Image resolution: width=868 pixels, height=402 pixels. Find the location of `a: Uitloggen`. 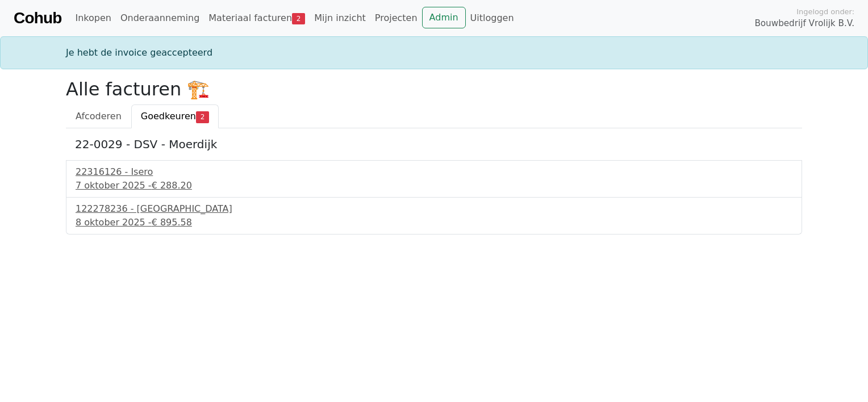

a: Uitloggen is located at coordinates (492, 18).